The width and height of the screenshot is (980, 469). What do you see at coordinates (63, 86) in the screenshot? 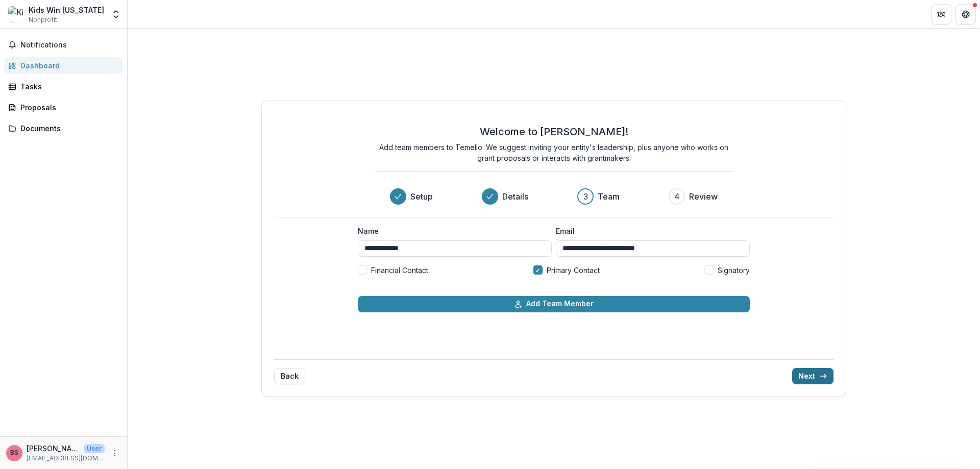
I see `a: Tasks` at bounding box center [63, 86].